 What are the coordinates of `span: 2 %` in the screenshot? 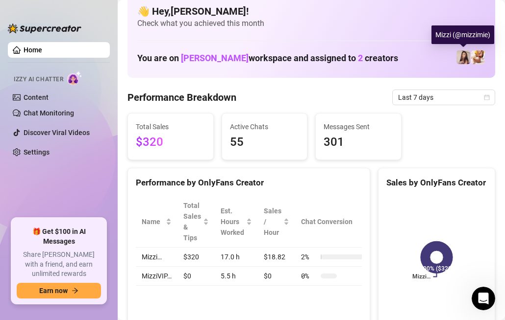 It's located at (309, 257).